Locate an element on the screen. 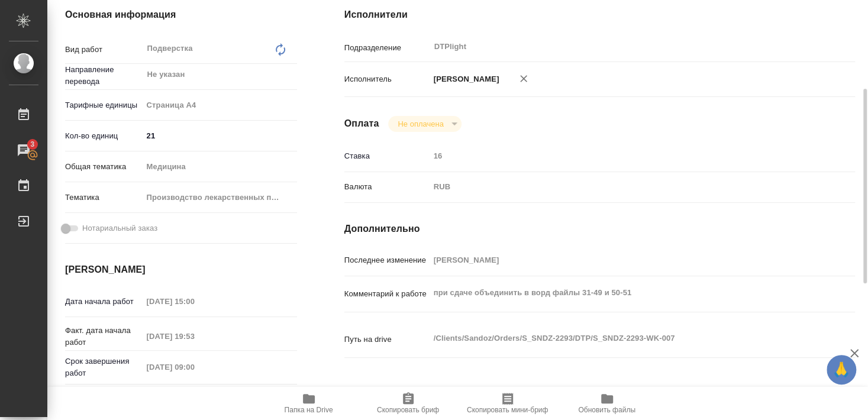 The height and width of the screenshot is (420, 868). h4: Дополнительно is located at coordinates (600, 229).